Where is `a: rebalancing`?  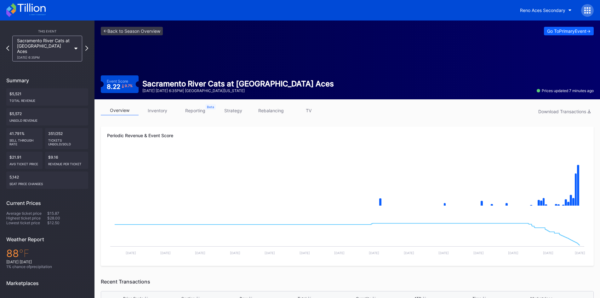 a: rebalancing is located at coordinates (271, 110).